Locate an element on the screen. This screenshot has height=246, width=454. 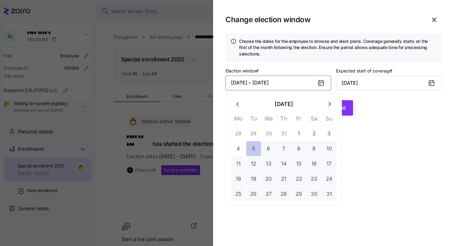
button: 15 August 2025 is located at coordinates (299, 164).